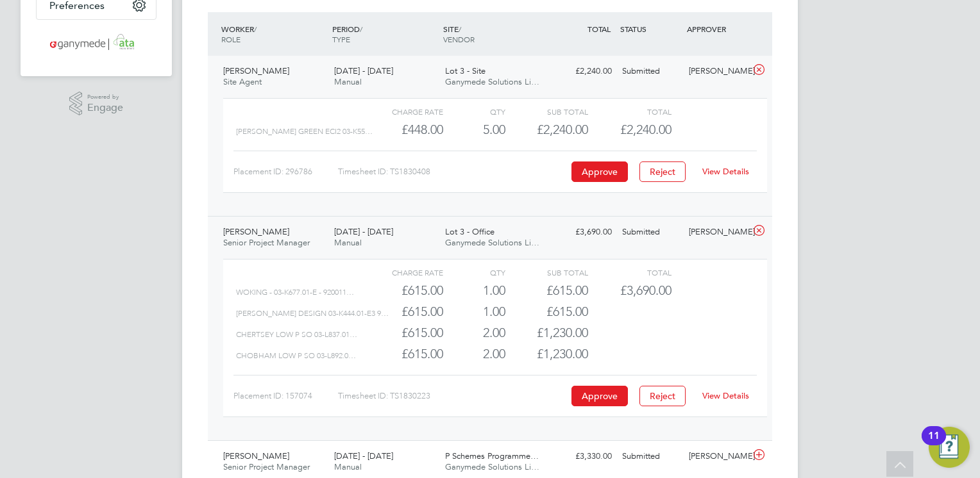 Image resolution: width=980 pixels, height=478 pixels. What do you see at coordinates (384, 34) in the screenshot?
I see `div: PERIOD` at bounding box center [384, 34].